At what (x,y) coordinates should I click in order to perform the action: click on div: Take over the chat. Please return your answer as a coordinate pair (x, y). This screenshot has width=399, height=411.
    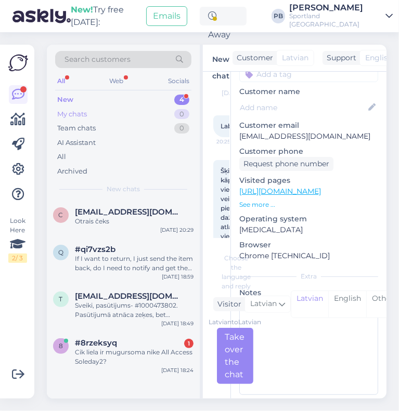
    Looking at the image, I should click on (235, 356).